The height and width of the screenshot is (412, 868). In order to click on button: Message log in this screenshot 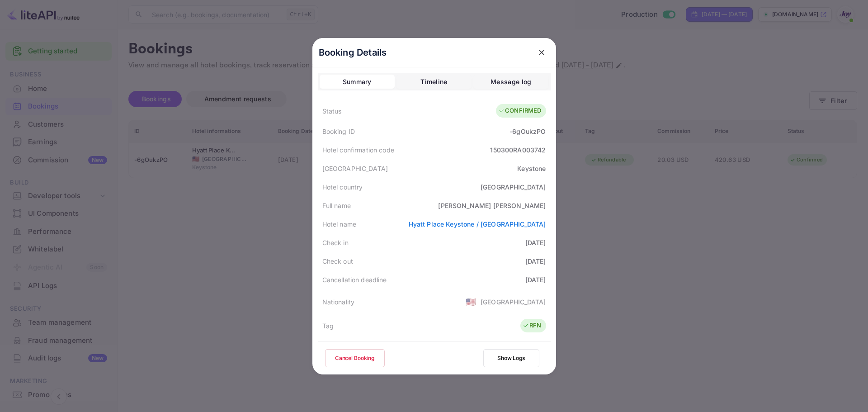, I will do `click(511, 82)`.